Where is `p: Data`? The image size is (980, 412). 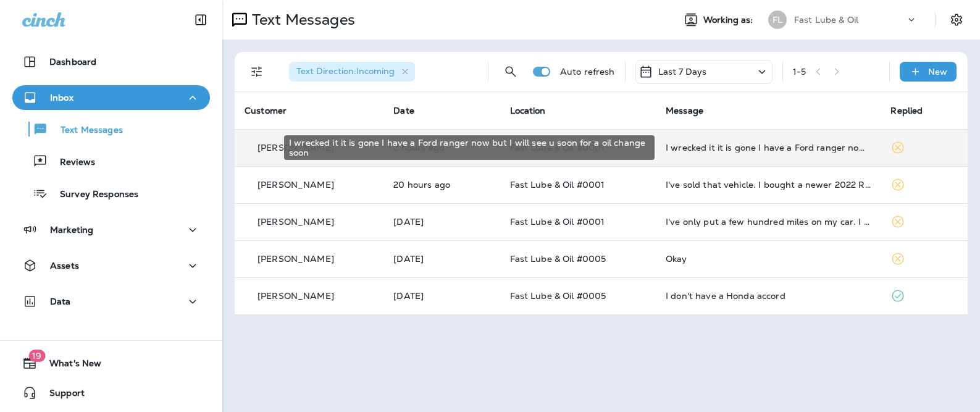 p: Data is located at coordinates (61, 301).